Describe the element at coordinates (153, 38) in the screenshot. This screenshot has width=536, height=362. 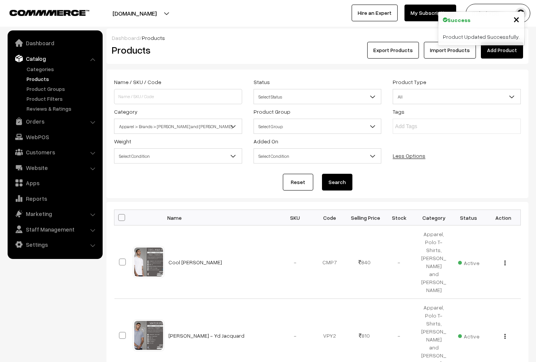
I see `span: Products` at that location.